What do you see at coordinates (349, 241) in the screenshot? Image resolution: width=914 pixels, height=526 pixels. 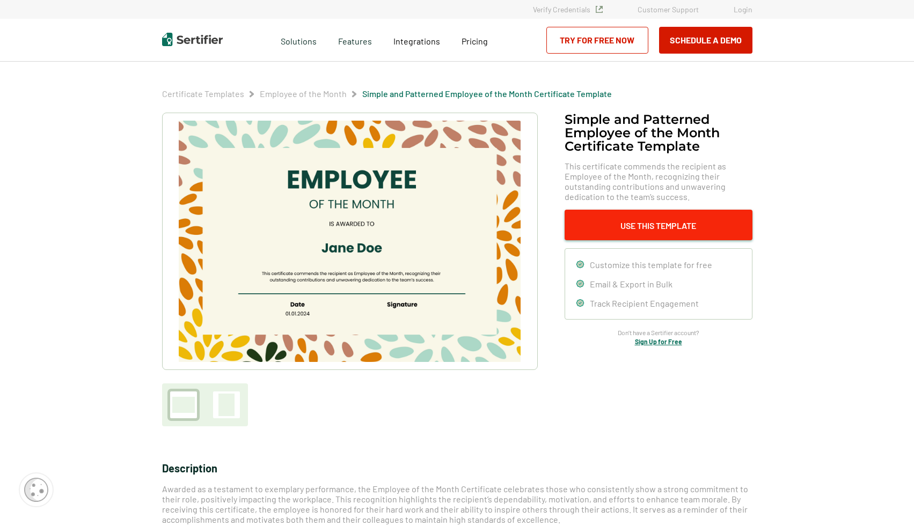 I see `img: Simple and Patterned Employee of the Month Certificate Template` at bounding box center [349, 241].